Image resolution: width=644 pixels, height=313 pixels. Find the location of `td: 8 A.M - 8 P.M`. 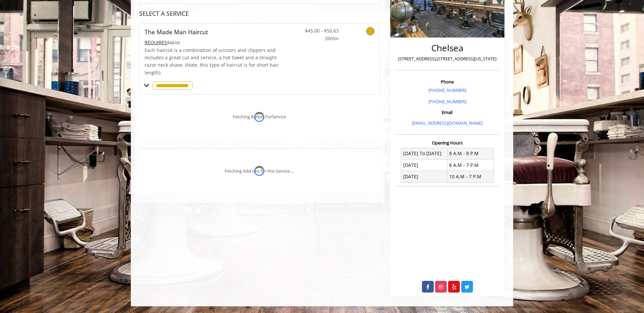

td: 8 A.M - 8 P.M is located at coordinates (471, 153).